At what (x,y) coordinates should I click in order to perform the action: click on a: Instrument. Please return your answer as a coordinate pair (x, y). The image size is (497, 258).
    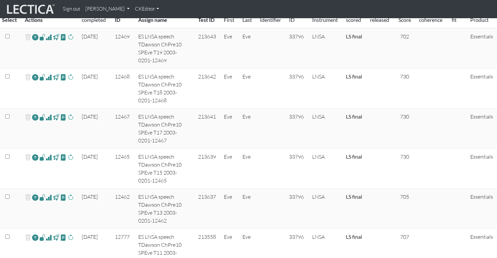
    Looking at the image, I should click on (325, 20).